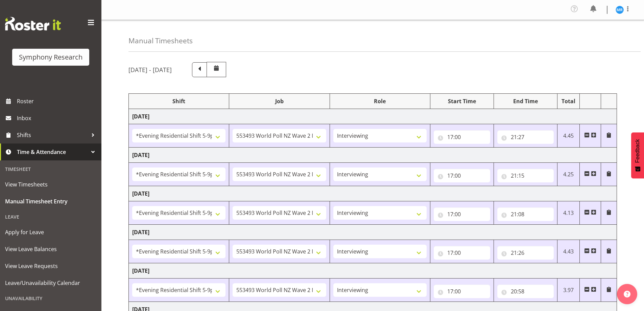  Describe the element at coordinates (638, 151) in the screenshot. I see `span: Feedback` at that location.